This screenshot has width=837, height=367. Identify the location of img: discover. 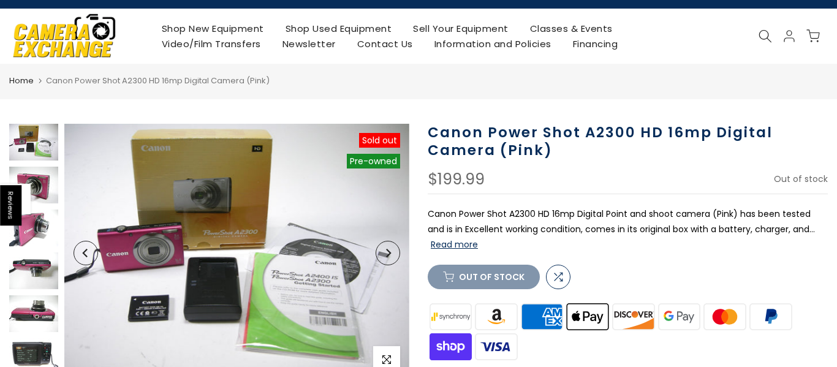
(634, 316).